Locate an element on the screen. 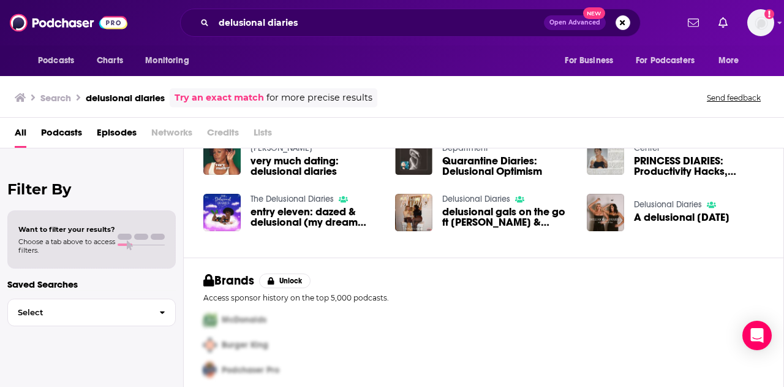 This screenshot has width=784, height=387. img: Third Pro Logo is located at coordinates (210, 370).